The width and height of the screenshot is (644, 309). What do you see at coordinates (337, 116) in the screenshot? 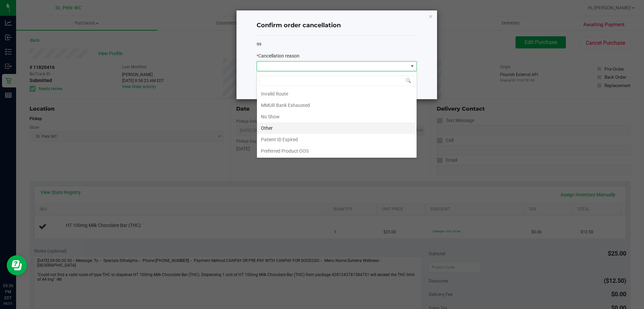
I see `li: No Show` at bounding box center [337, 116].